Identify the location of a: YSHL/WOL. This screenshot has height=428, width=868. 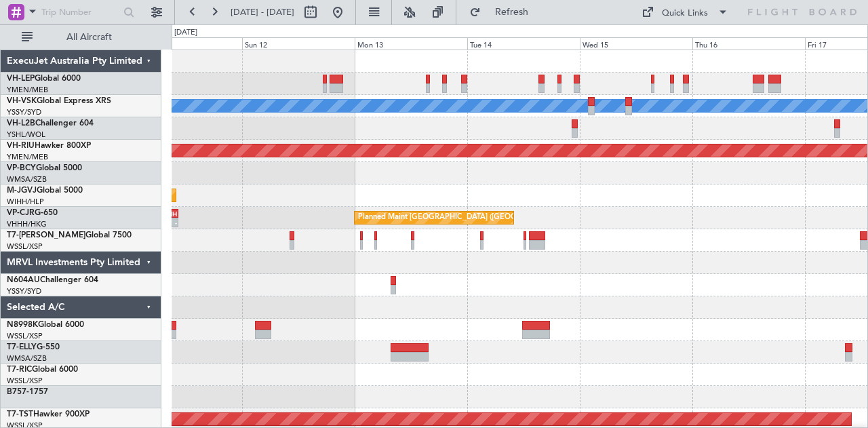
(25, 134).